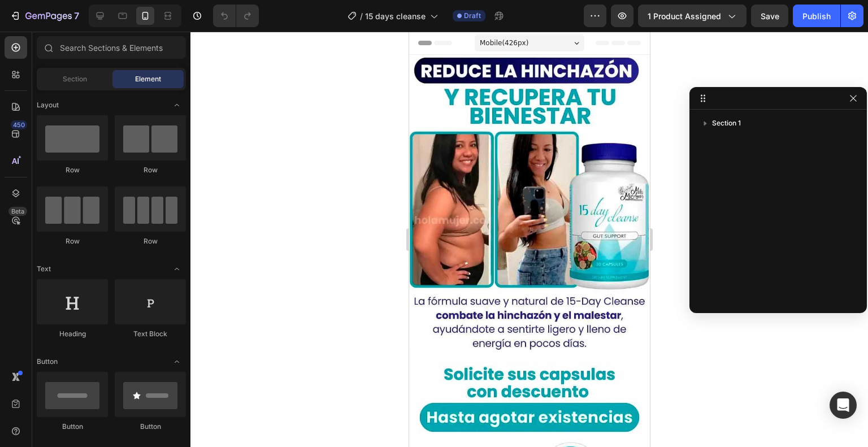  What do you see at coordinates (150, 334) in the screenshot?
I see `div: Text Block` at bounding box center [150, 334].